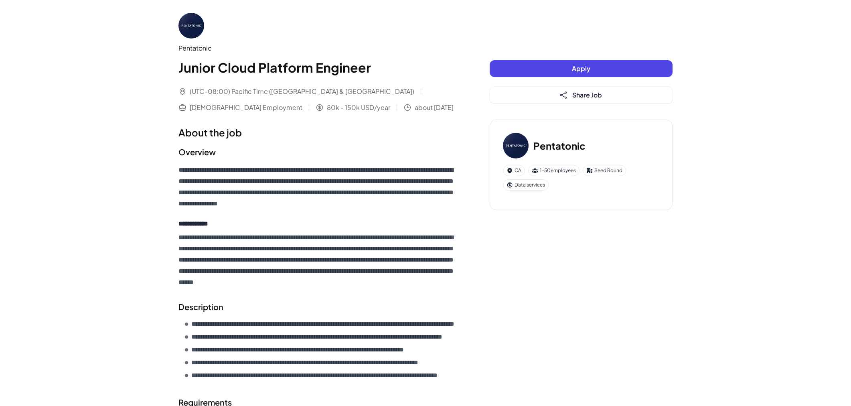 Image resolution: width=851 pixels, height=406 pixels. What do you see at coordinates (560, 146) in the screenshot?
I see `h3: Pentatonic` at bounding box center [560, 146].